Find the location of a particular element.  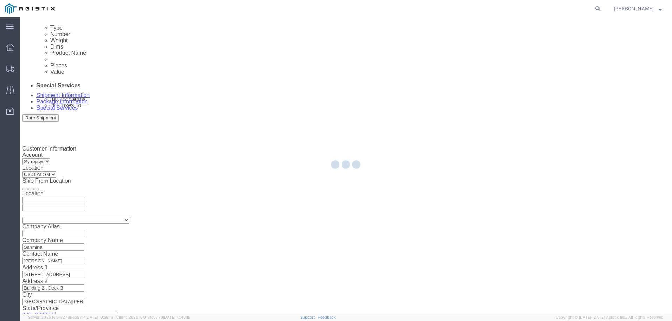

span: Client: 2025.16.0-8fc0770 is located at coordinates (153, 318).